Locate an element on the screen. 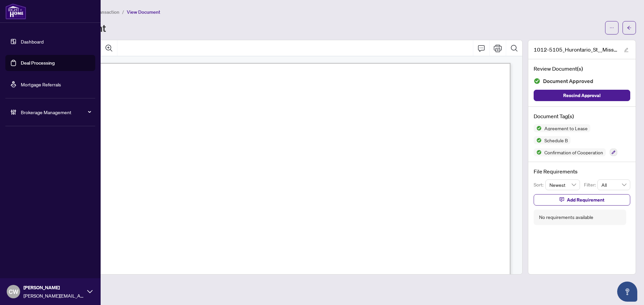  span: arrow-left is located at coordinates (630, 28).